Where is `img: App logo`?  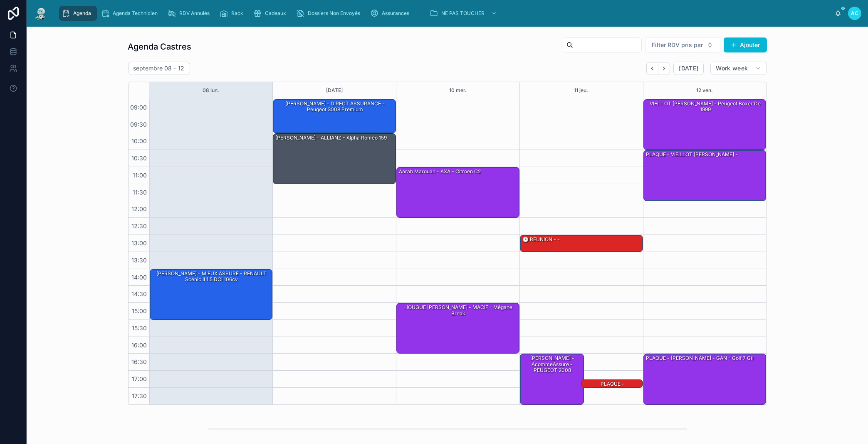
img: App logo is located at coordinates (41, 13).